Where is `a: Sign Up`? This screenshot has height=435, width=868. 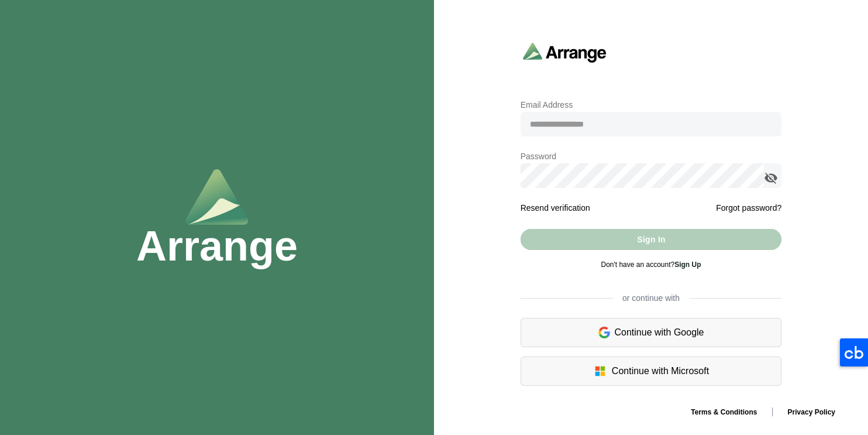
a: Sign Up is located at coordinates (688, 265).